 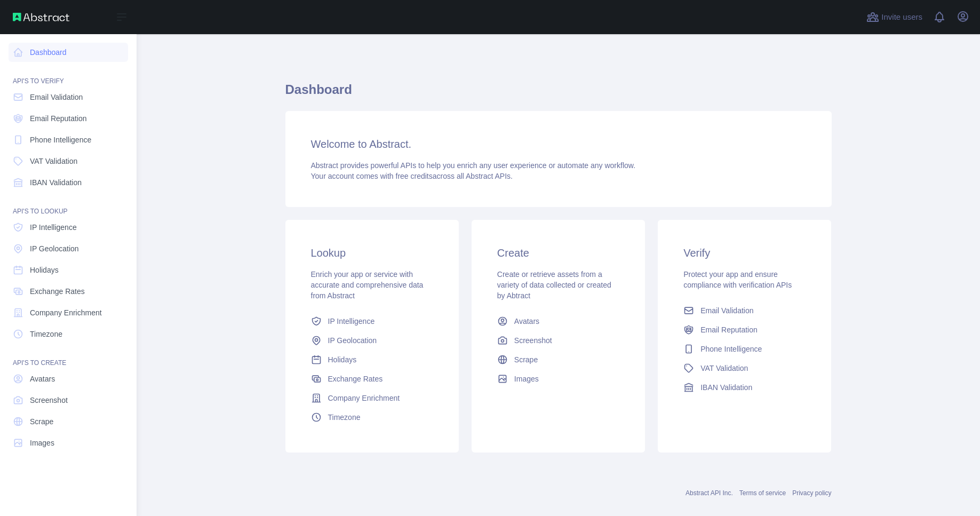 I want to click on span: Your account comes with across all Abstract APIs., so click(x=412, y=176).